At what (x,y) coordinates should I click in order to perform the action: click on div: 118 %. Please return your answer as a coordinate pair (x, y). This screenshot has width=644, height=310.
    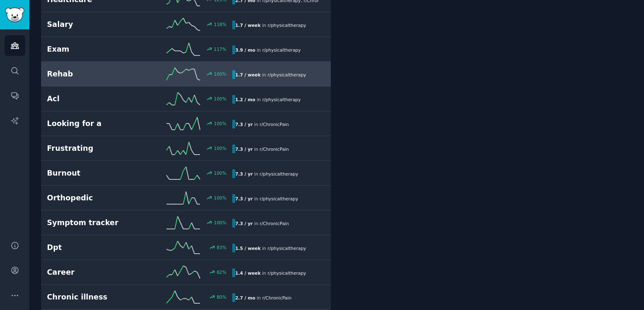
    Looking at the image, I should click on (220, 24).